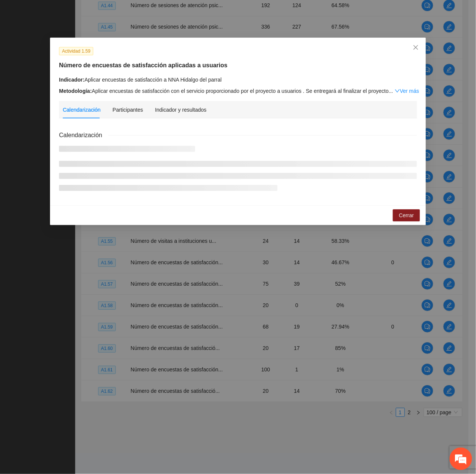  What do you see at coordinates (127, 110) in the screenshot?
I see `div: Participantes` at bounding box center [127, 110].